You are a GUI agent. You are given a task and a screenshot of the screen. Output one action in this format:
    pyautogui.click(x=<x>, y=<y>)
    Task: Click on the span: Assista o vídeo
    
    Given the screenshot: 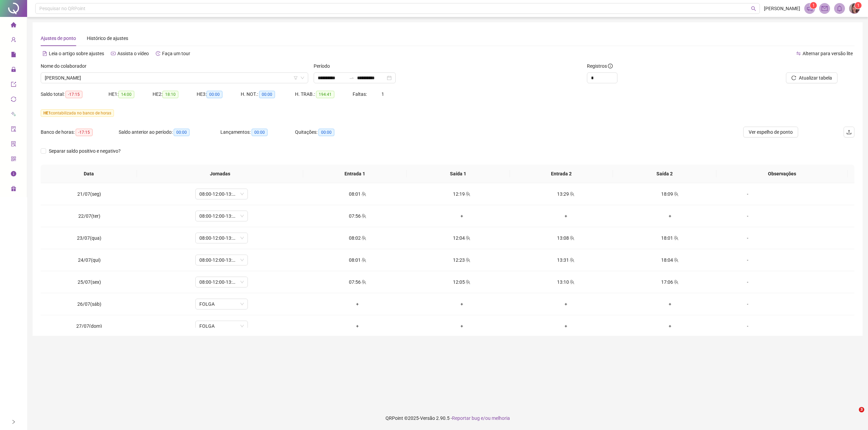 What is the action you would take?
    pyautogui.click(x=133, y=54)
    